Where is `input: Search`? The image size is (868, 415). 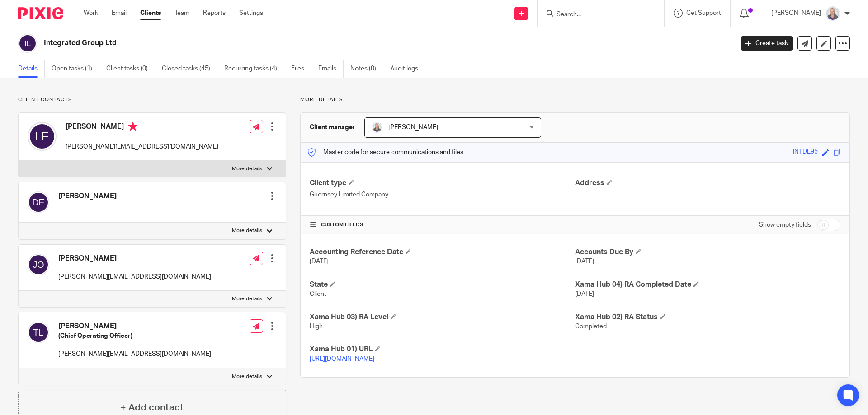 input: Search is located at coordinates (596, 15).